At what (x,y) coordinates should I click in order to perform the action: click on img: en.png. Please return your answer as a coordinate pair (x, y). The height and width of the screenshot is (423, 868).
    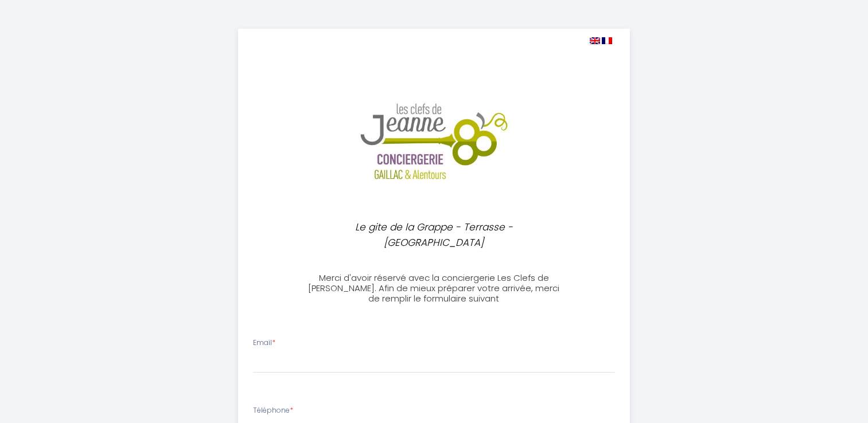
    Looking at the image, I should click on (595, 41).